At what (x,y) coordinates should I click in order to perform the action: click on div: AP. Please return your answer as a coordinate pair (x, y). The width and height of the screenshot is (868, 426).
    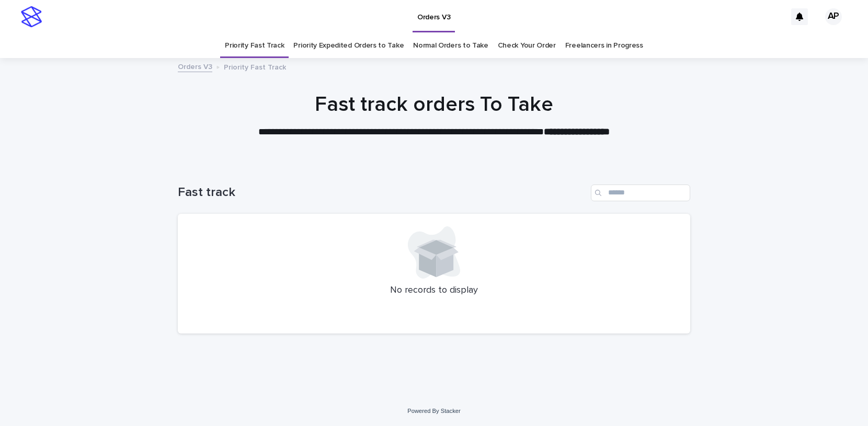
    Looking at the image, I should click on (833, 17).